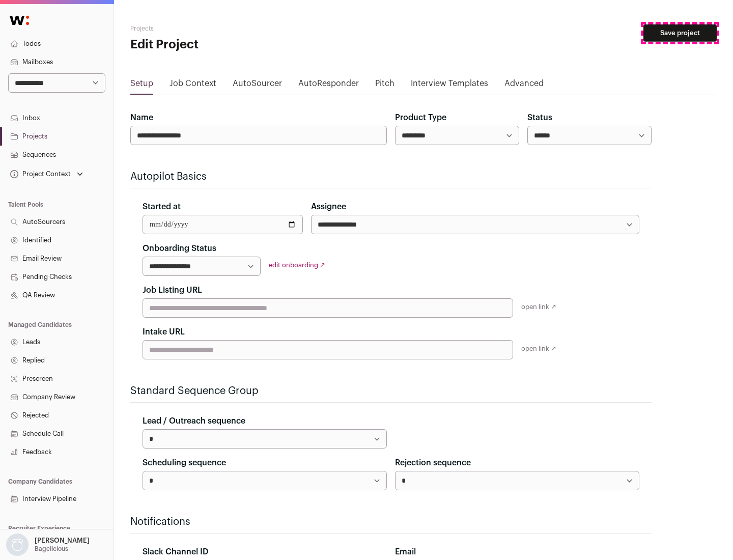 The width and height of the screenshot is (733, 560). What do you see at coordinates (179, 248) in the screenshot?
I see `label: Onboarding Status` at bounding box center [179, 248].